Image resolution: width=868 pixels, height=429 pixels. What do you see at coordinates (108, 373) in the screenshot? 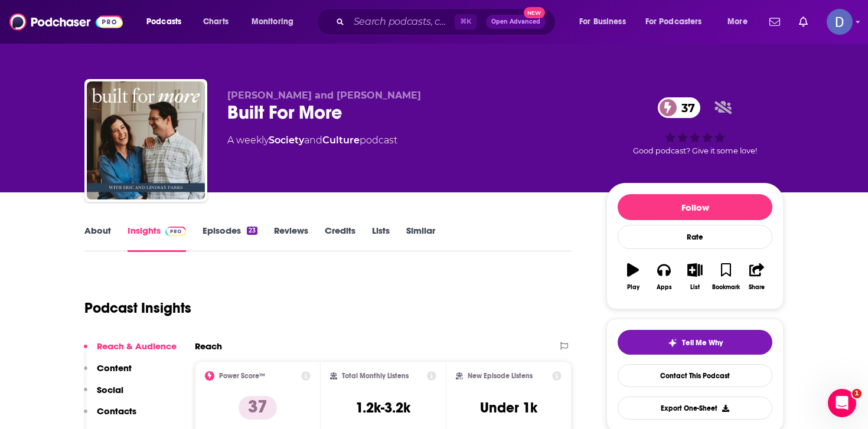
I see `button: Content` at bounding box center [108, 373].